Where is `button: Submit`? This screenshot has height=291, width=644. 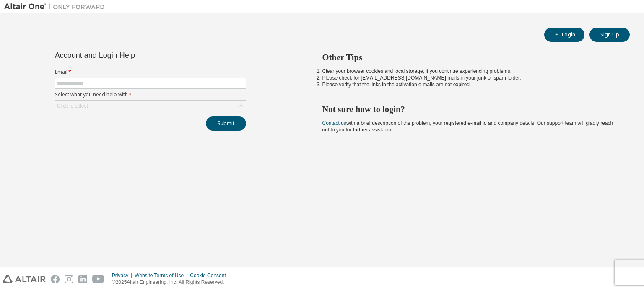
button: Submit is located at coordinates (226, 124).